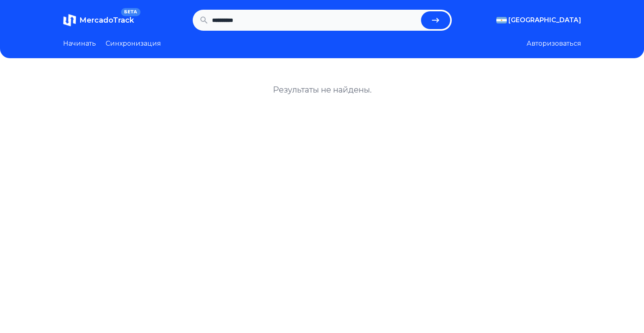 The width and height of the screenshot is (644, 333). What do you see at coordinates (554, 43) in the screenshot?
I see `font: Авторизоваться` at bounding box center [554, 43].